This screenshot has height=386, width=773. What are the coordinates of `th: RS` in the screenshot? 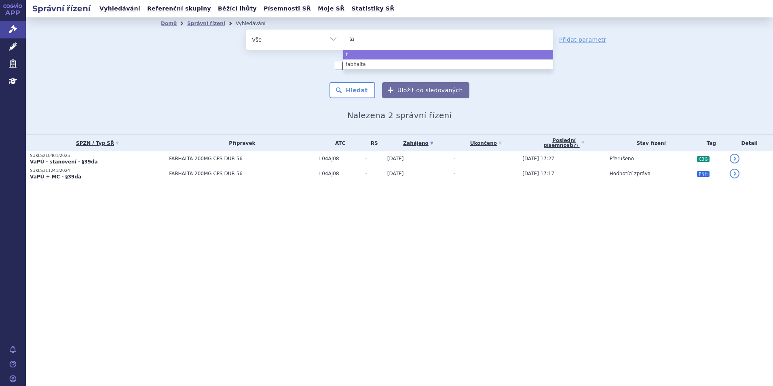 It's located at (372, 143).